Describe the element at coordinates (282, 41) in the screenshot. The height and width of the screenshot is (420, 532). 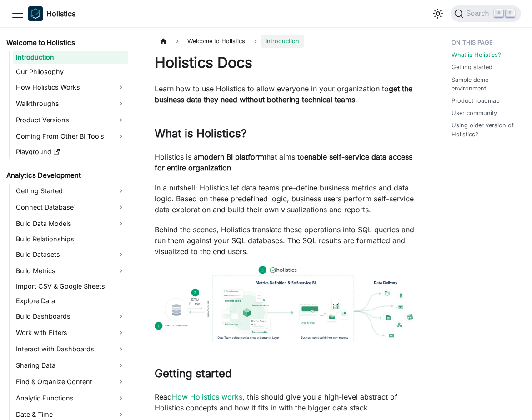
I see `span: Introduction` at that location.